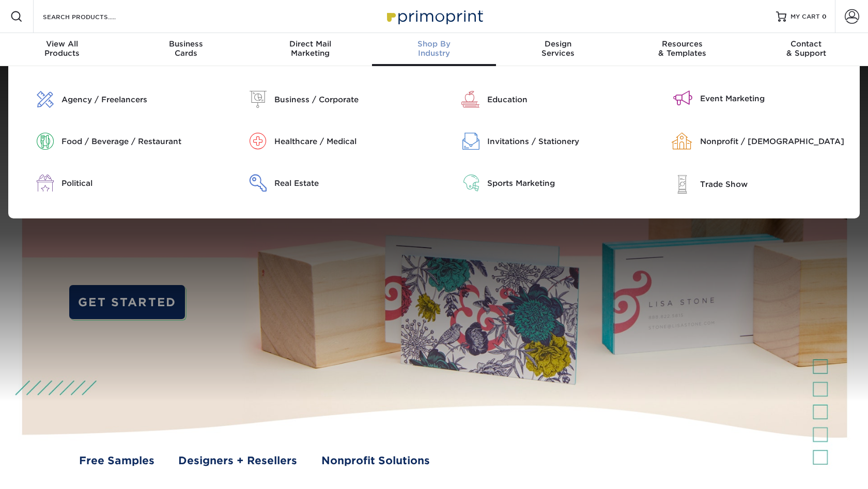  What do you see at coordinates (682, 44) in the screenshot?
I see `span: Resources` at bounding box center [682, 44].